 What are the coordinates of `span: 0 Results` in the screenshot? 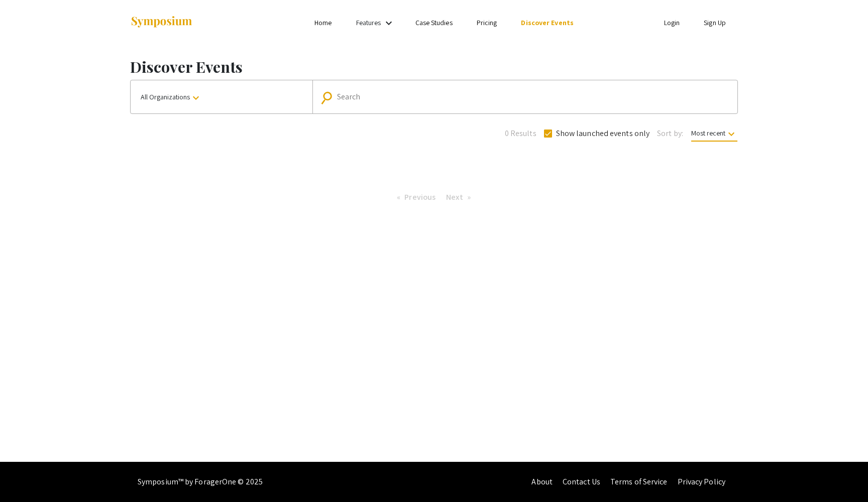 It's located at (520, 134).